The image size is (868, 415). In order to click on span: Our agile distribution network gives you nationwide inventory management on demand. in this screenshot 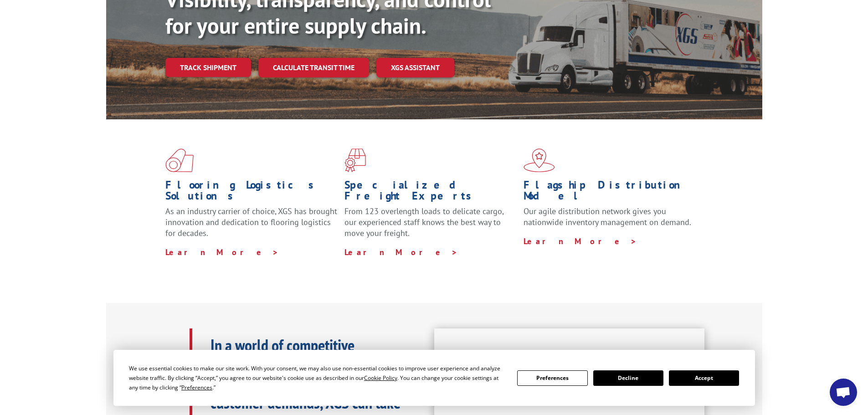, I will do `click(607, 216)`.